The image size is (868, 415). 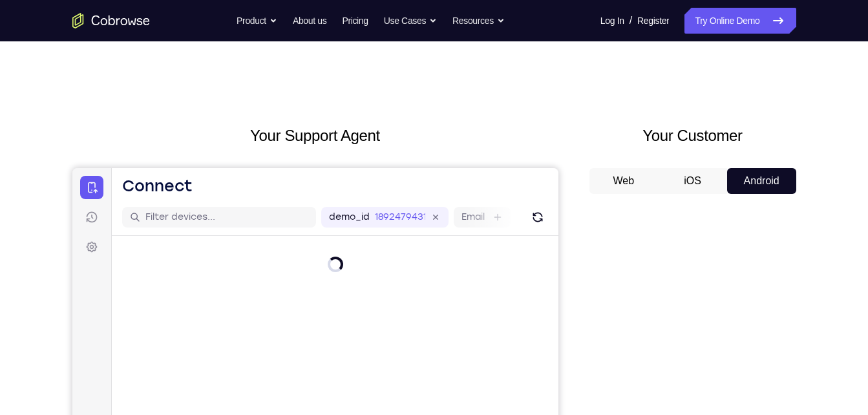 I want to click on button: iOS, so click(x=692, y=181).